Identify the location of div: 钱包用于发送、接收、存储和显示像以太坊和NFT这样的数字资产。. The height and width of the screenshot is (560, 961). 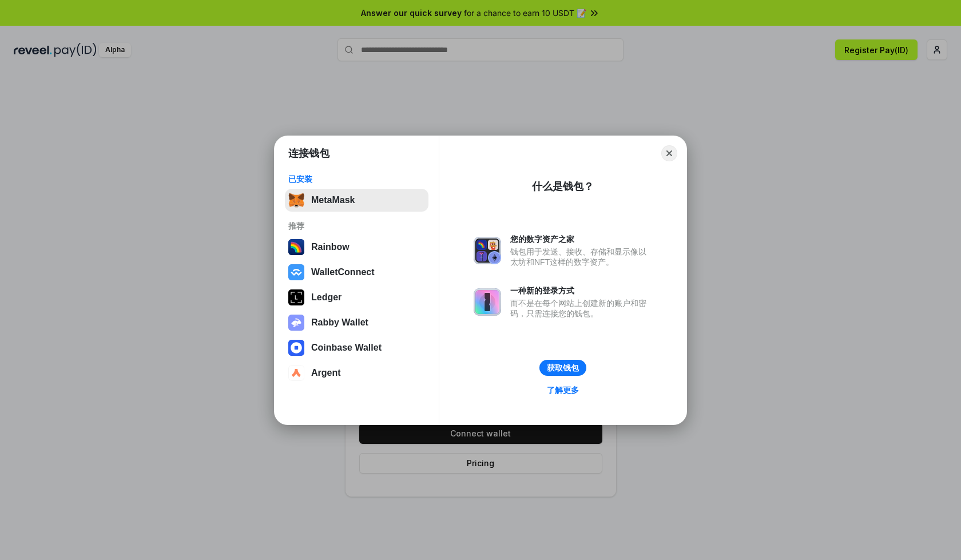
(581, 257).